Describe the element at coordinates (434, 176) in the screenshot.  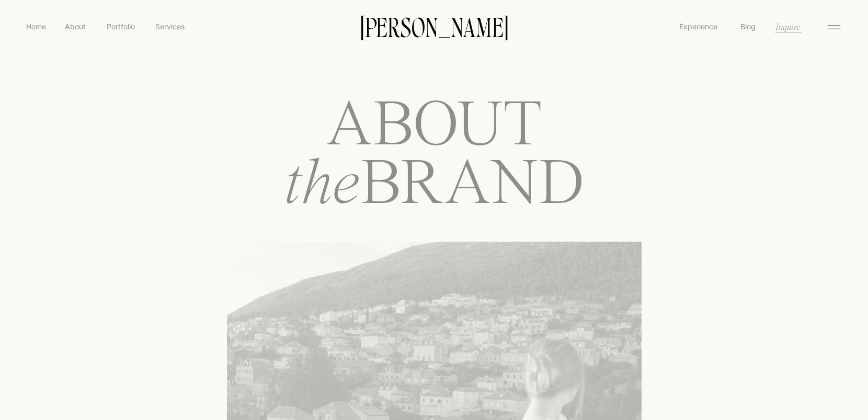
I see `h1: ABOUT BRAND` at that location.